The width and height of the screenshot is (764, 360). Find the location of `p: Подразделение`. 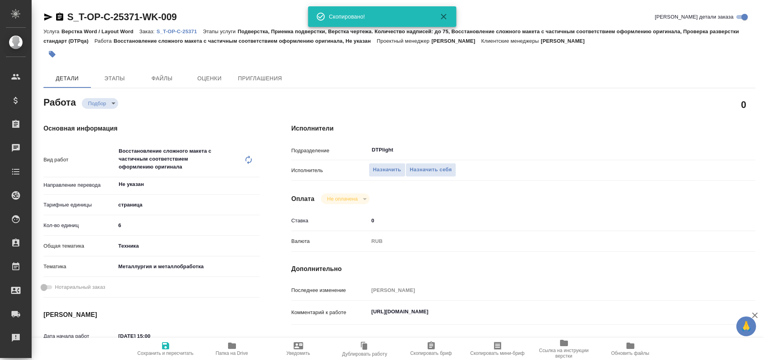

p: Подразделение is located at coordinates (330, 151).